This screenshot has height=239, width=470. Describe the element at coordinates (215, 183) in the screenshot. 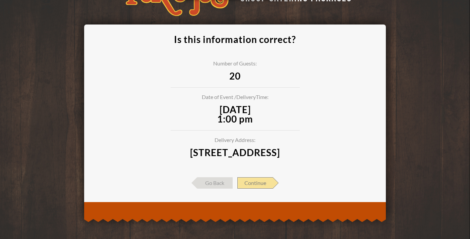

I see `span: Go Back` at that location.